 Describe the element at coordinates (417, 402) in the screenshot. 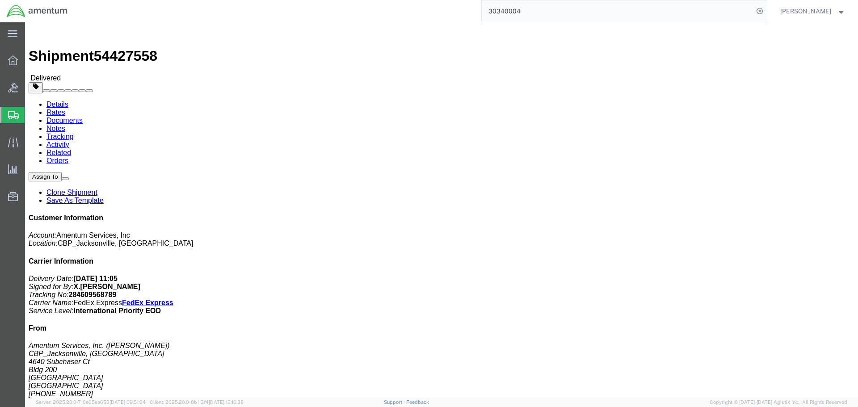

I see `a: Feedback` at that location.